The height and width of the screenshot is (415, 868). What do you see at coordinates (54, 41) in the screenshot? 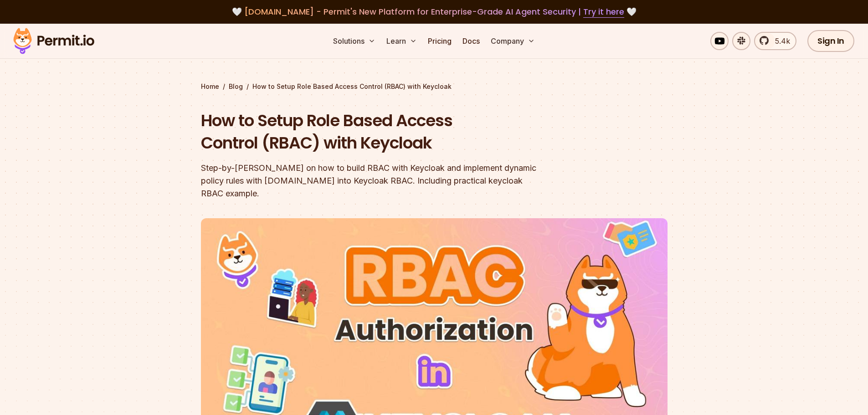
I see `img: Permit logo` at bounding box center [54, 41].